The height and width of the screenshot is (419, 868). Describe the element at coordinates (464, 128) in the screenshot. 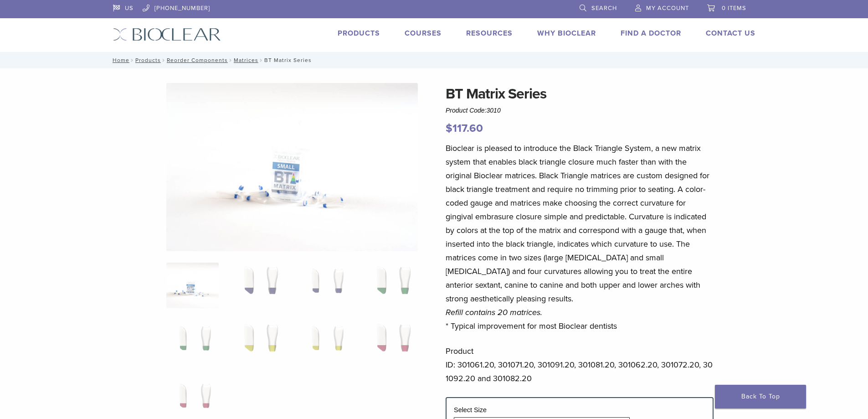

I see `bdi: 117.60` at that location.